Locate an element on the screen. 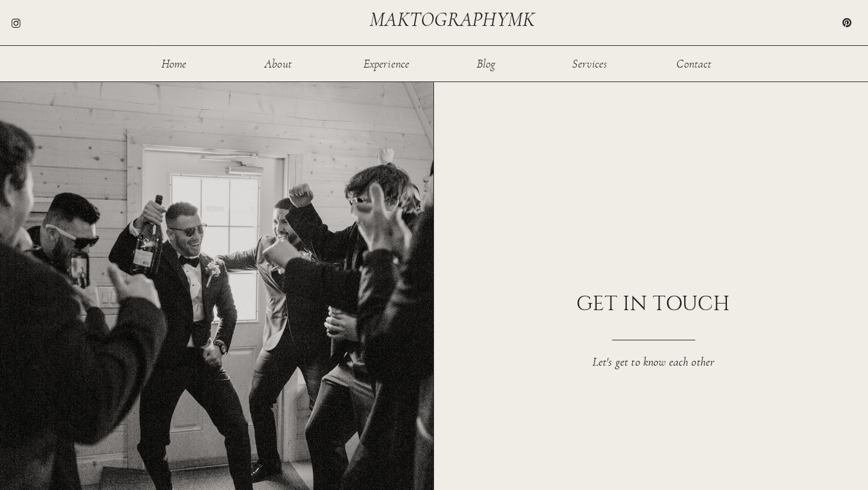 This screenshot has height=490, width=868. nav: Services is located at coordinates (590, 62).